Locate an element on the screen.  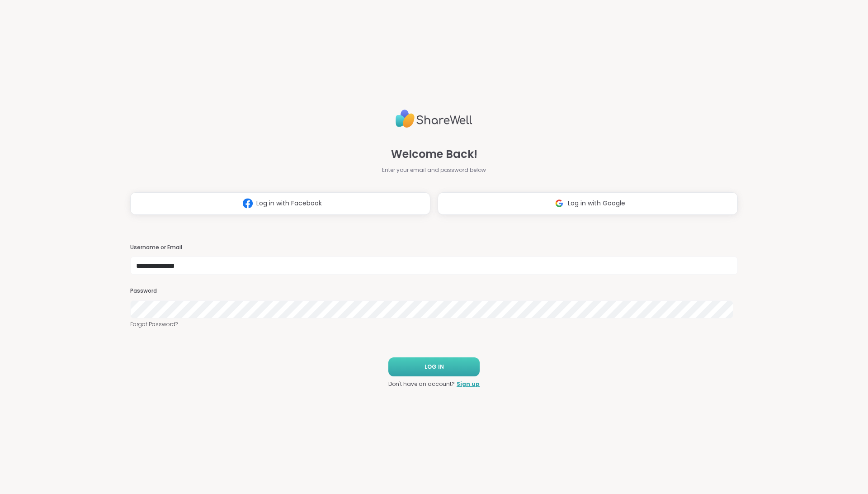
button: Log in with Facebook is located at coordinates (280, 204).